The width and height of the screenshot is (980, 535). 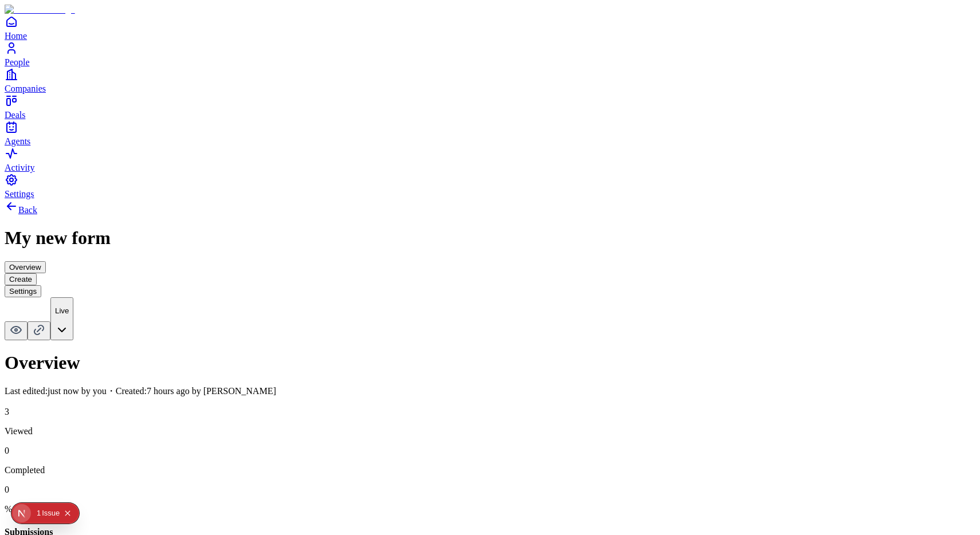 I want to click on button: Overview, so click(x=25, y=267).